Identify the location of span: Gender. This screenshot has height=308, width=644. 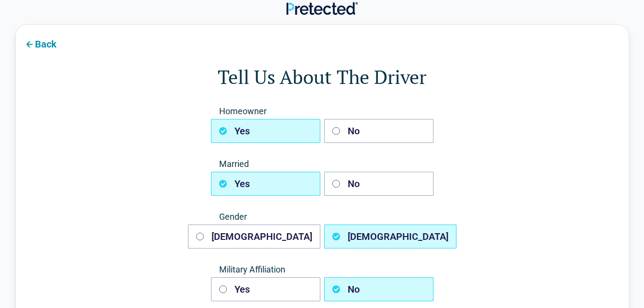
(322, 217).